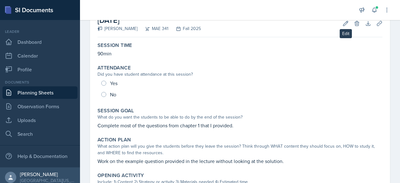 This screenshot has width=400, height=183. I want to click on div: MAE 341, so click(153, 28).